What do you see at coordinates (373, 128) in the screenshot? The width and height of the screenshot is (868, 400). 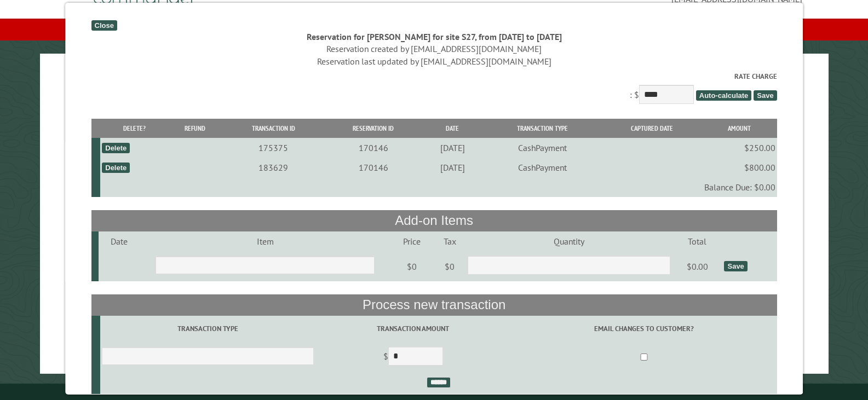 I see `th: Reservation ID` at bounding box center [373, 128].